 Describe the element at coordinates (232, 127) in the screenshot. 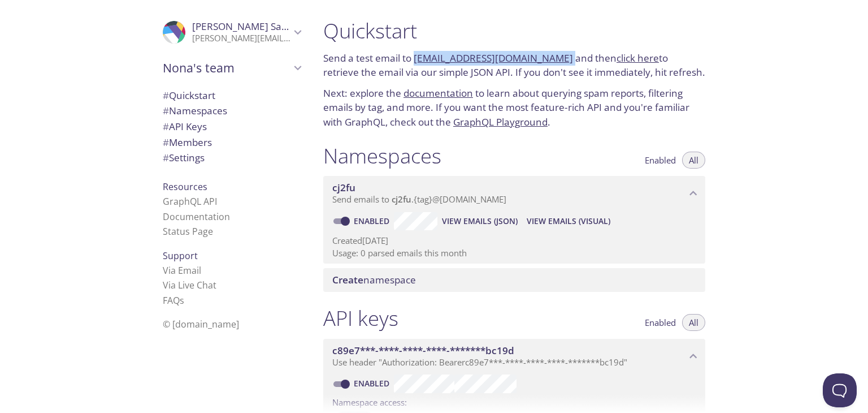

I see `div: API Keys` at that location.